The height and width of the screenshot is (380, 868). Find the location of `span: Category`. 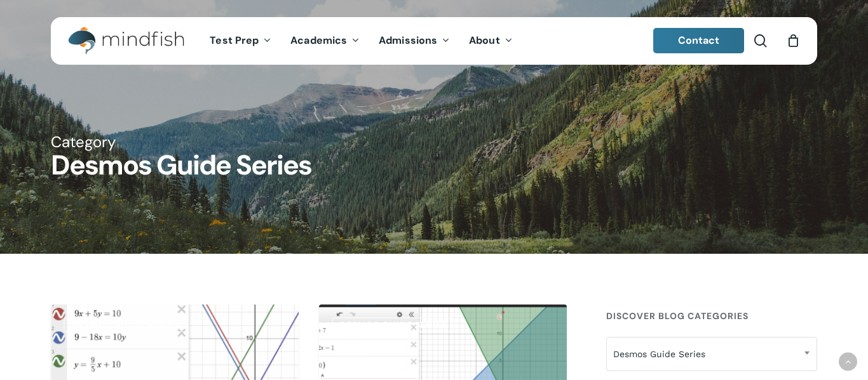

span: Category is located at coordinates (83, 142).